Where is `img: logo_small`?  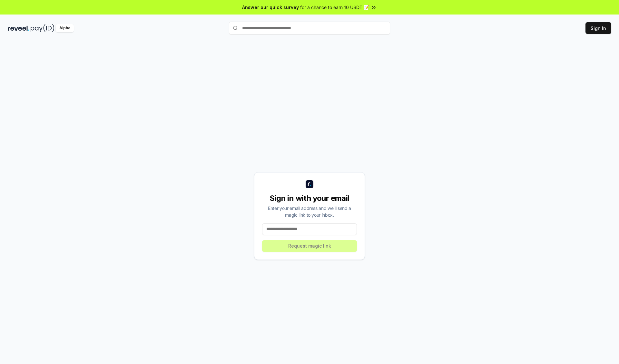 img: logo_small is located at coordinates (309, 184).